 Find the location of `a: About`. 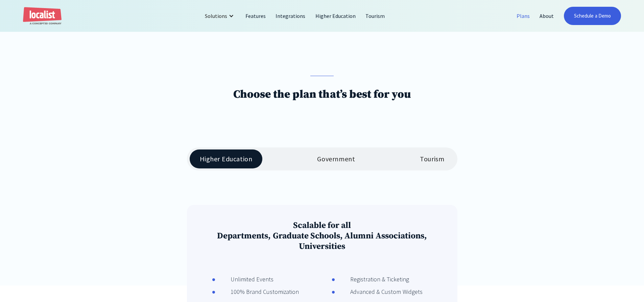

a: About is located at coordinates (546, 16).